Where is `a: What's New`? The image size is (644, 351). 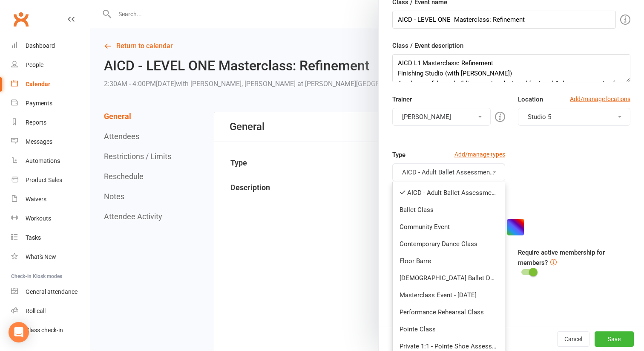 a: What's New is located at coordinates (50, 257).